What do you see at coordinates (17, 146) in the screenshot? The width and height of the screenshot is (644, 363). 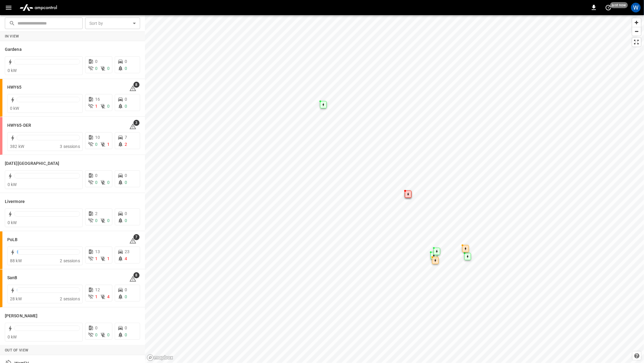 I see `span: 382 kW` at bounding box center [17, 146].